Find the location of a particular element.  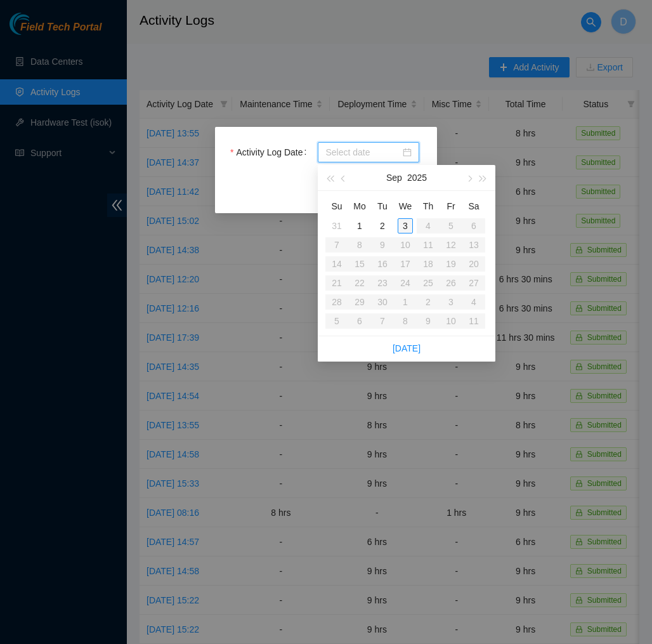

th: Fr is located at coordinates (451, 206).